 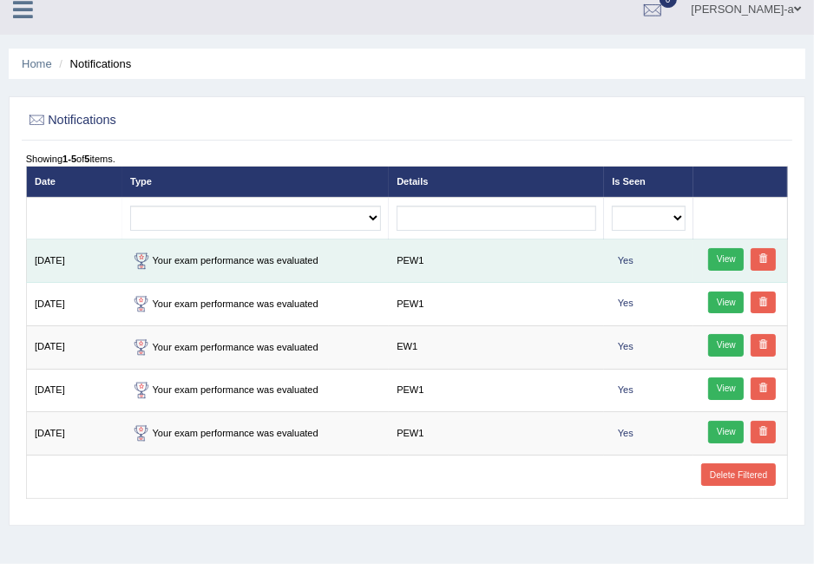 What do you see at coordinates (496, 347) in the screenshot?
I see `td: EW1` at bounding box center [496, 347].